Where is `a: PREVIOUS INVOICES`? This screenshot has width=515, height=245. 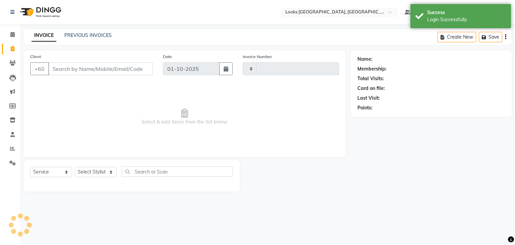 a: PREVIOUS INVOICES is located at coordinates (88, 35).